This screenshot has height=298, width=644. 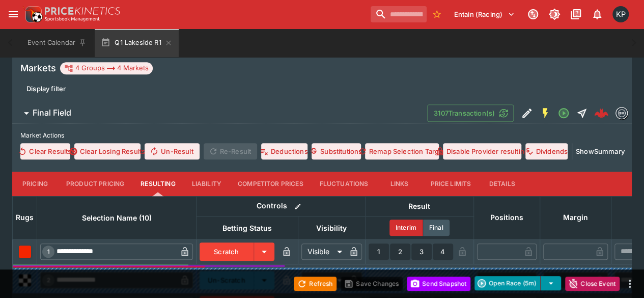 I want to click on button: Interim, so click(x=406, y=228).